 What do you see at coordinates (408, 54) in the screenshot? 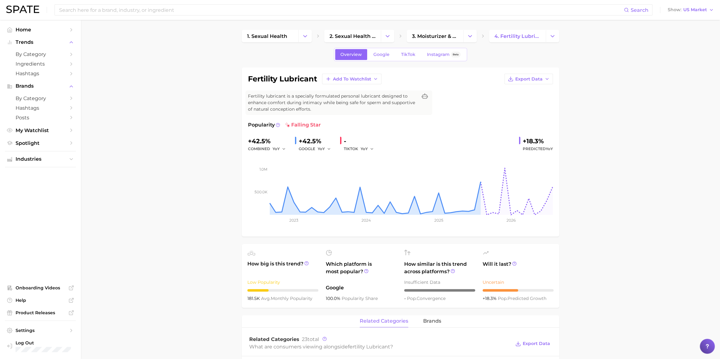
I see `a: TikTok` at bounding box center [408, 54].